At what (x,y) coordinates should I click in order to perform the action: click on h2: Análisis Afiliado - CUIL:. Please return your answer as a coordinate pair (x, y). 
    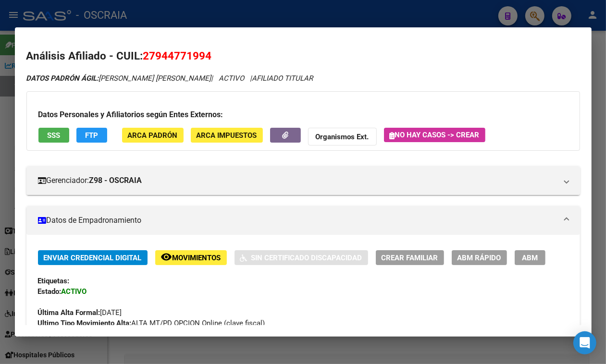
    Looking at the image, I should click on (303, 56).